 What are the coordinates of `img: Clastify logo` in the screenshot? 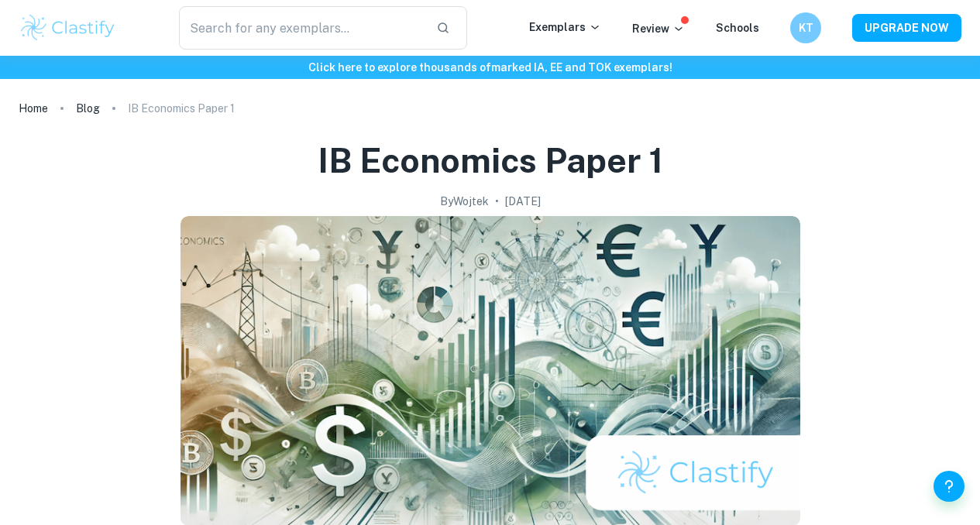 It's located at (67, 28).